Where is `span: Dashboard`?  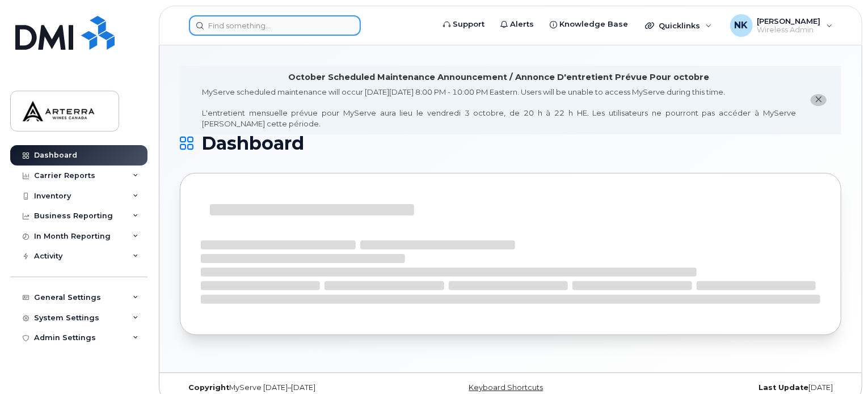
span: Dashboard is located at coordinates (253, 143).